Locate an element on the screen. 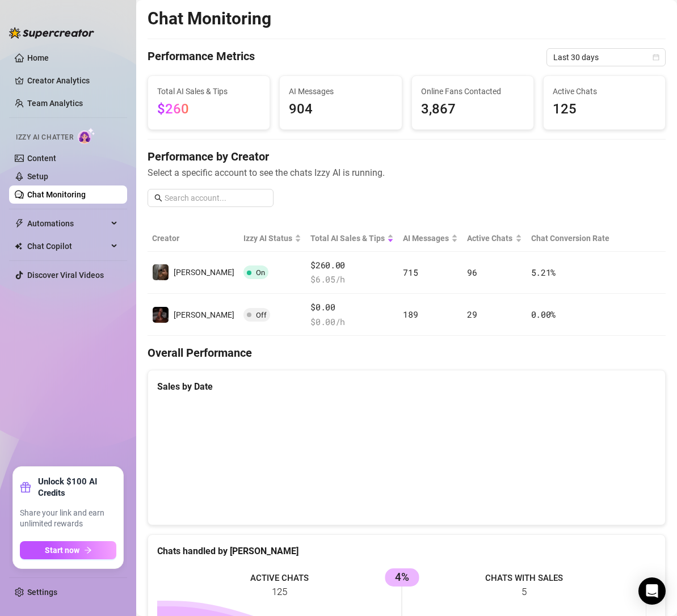  img: Chat Copilot is located at coordinates (18, 246).